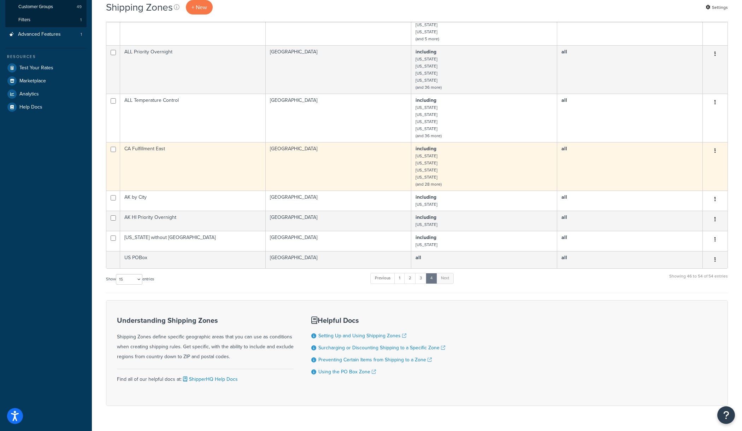 This screenshot has width=742, height=431. I want to click on a: Help Docs, so click(46, 107).